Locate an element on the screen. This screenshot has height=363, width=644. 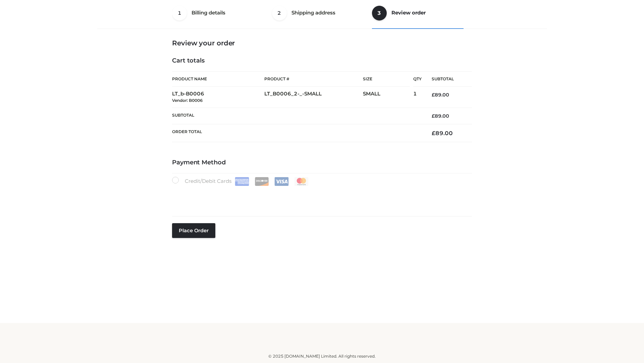
th: Product # is located at coordinates (314, 79).